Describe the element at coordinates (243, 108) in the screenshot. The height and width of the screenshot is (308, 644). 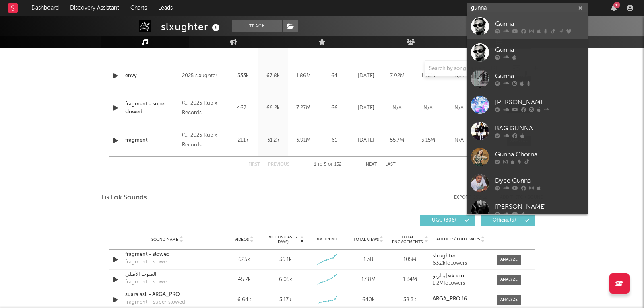
I see `div: 467k` at that location.